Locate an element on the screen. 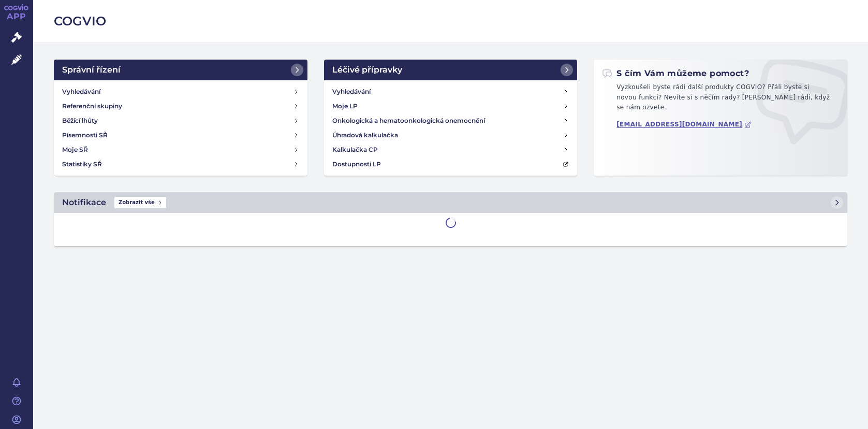 This screenshot has height=429, width=868. a: Referenční skupiny is located at coordinates (181, 106).